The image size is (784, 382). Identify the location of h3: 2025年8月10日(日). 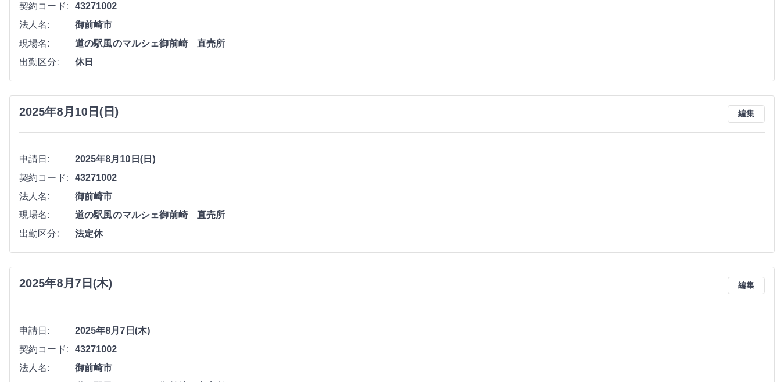
(69, 112).